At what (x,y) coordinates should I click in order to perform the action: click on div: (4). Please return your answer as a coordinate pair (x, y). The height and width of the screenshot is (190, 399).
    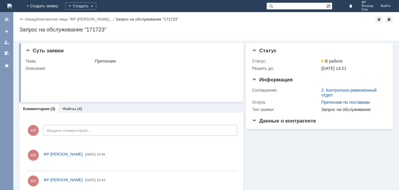
    Looking at the image, I should click on (80, 109).